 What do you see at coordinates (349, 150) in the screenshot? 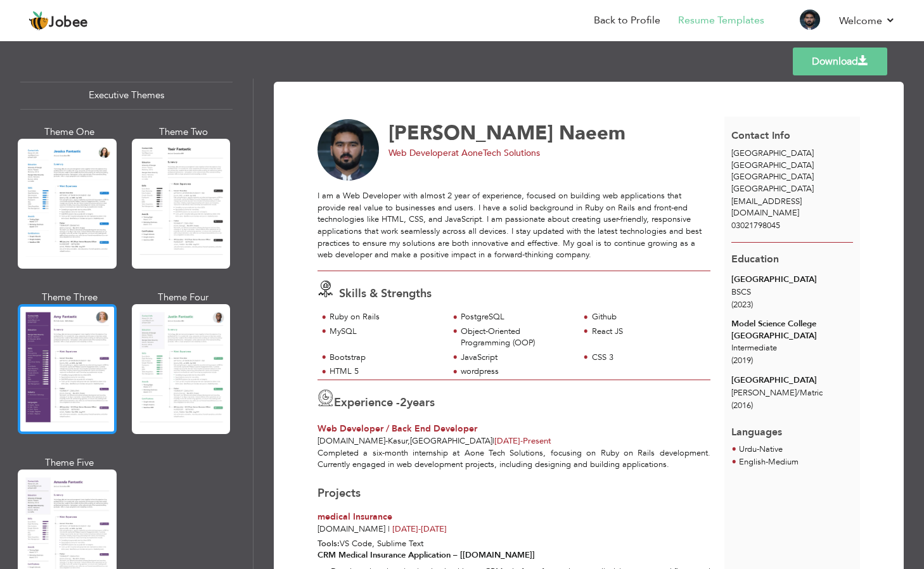
I see `img: No image` at bounding box center [349, 150].